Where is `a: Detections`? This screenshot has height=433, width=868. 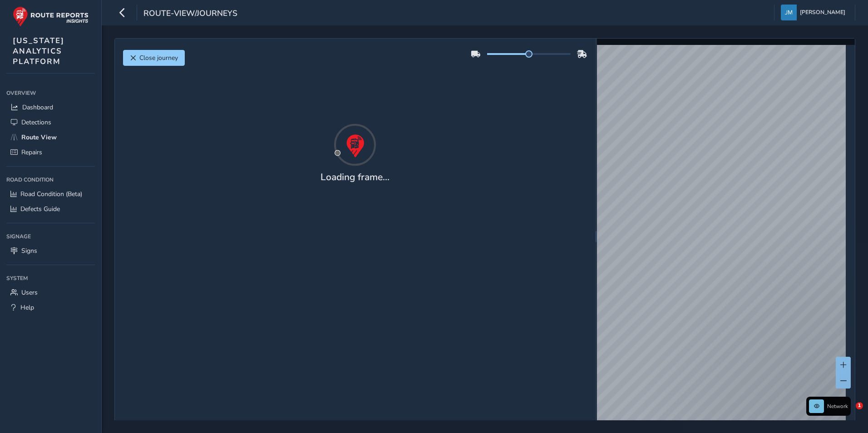 a: Detections is located at coordinates (50, 122).